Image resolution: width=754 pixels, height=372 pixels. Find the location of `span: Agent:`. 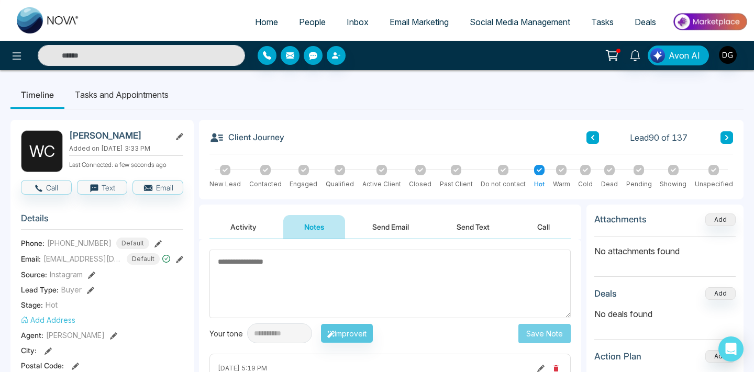

span: Agent: is located at coordinates (32, 335).